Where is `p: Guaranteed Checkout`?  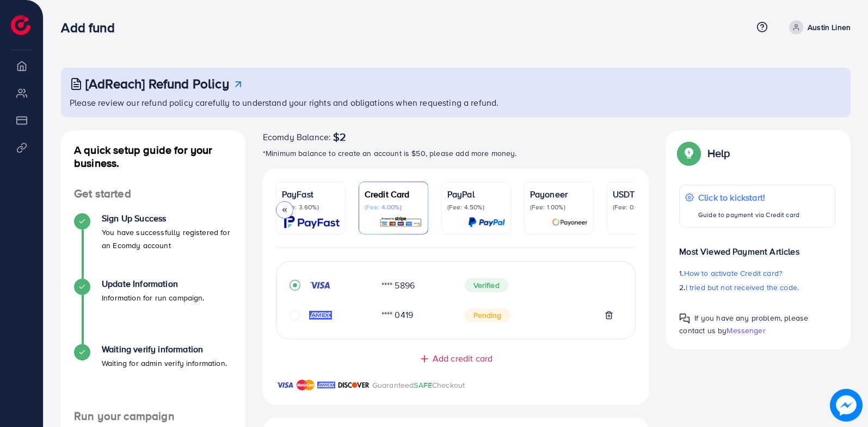
p: Guaranteed Checkout is located at coordinates (418, 385).